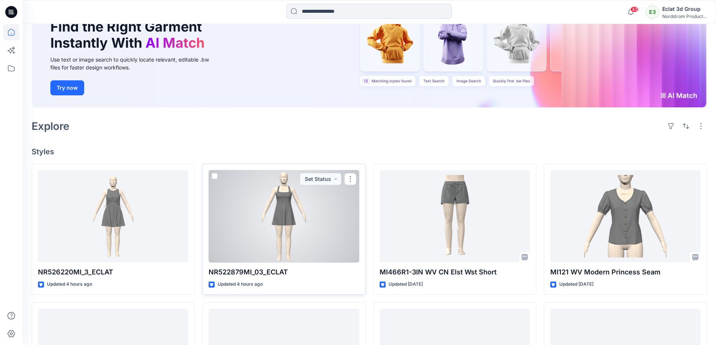 Image resolution: width=716 pixels, height=345 pixels. Describe the element at coordinates (50, 126) in the screenshot. I see `h2: Explore` at that location.